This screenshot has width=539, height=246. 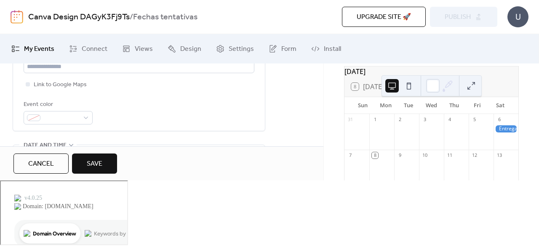 I want to click on div: 7, so click(x=350, y=155).